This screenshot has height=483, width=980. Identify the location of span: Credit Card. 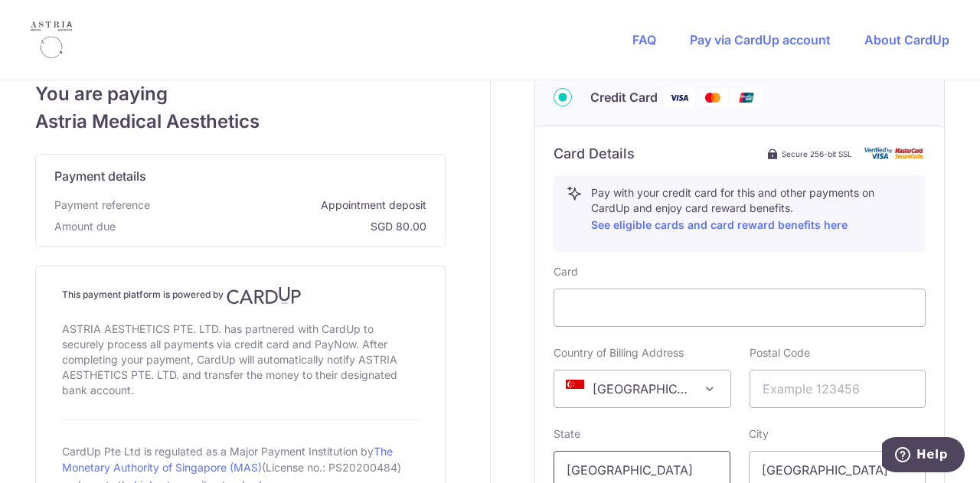
(624, 97).